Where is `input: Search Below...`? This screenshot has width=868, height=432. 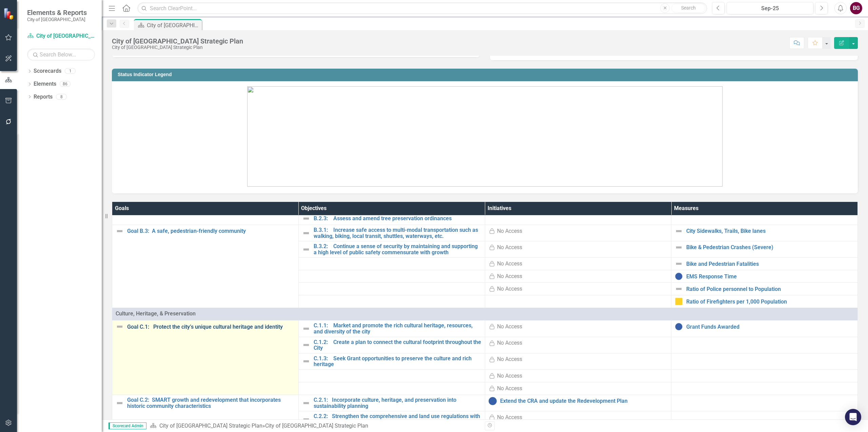
input: Search Below... is located at coordinates (61, 55).